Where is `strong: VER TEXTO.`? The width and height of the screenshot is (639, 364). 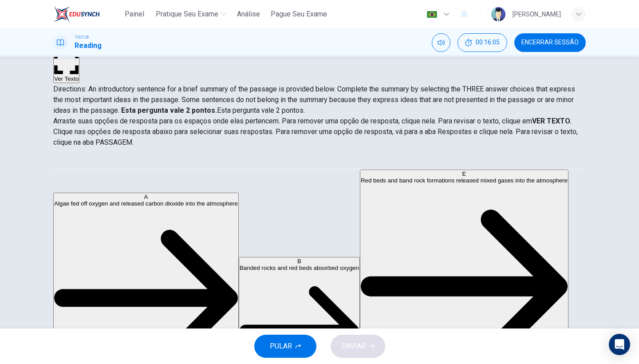
strong: VER TEXTO. is located at coordinates (552, 121).